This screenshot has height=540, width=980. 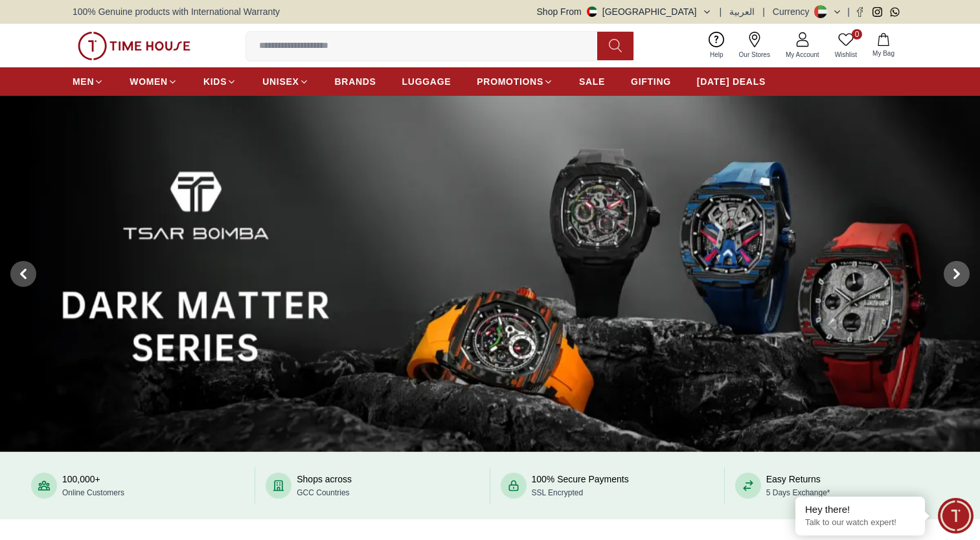 I want to click on span: GCC Countries, so click(x=323, y=493).